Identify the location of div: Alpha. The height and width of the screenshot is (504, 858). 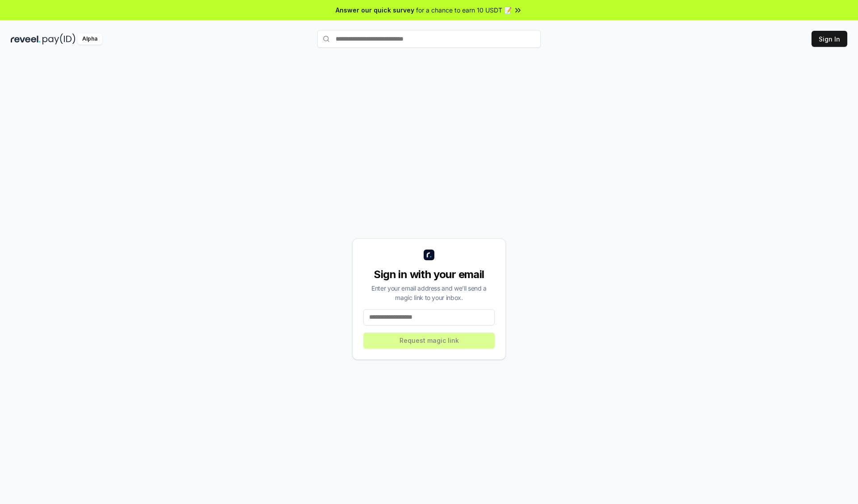
(90, 39).